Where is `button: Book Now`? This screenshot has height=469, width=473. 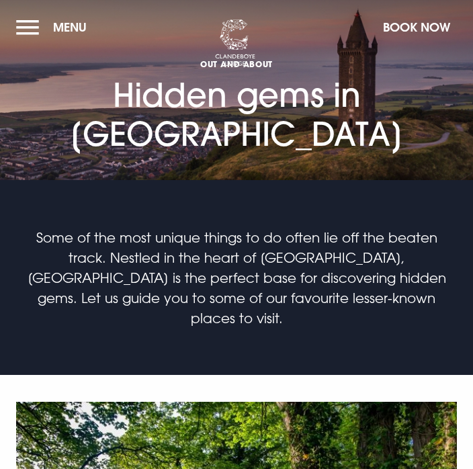
button: Book Now is located at coordinates (417, 27).